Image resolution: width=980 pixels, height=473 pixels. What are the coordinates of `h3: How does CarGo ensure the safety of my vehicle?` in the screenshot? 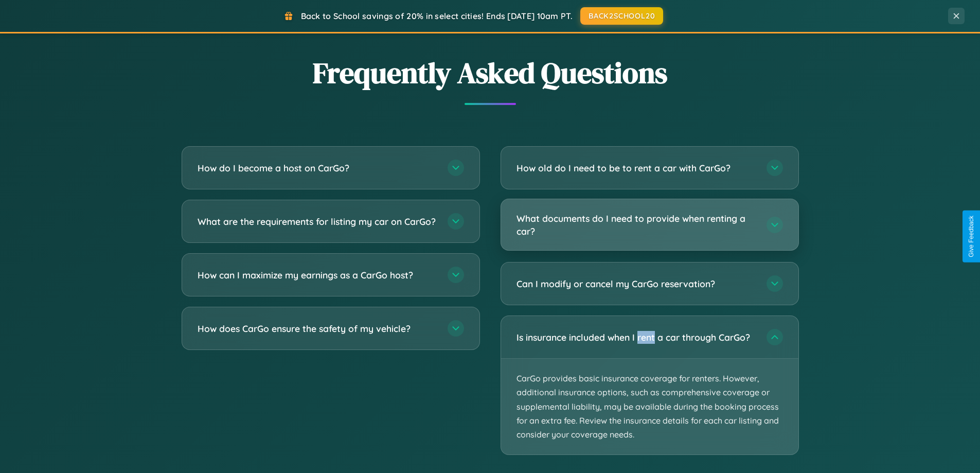 It's located at (317, 328).